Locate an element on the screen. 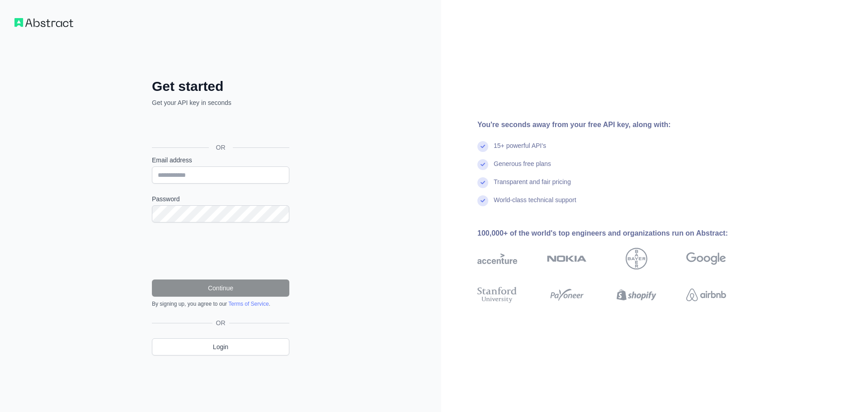 This screenshot has height=412, width=868. div: Generous free plans is located at coordinates (523, 169).